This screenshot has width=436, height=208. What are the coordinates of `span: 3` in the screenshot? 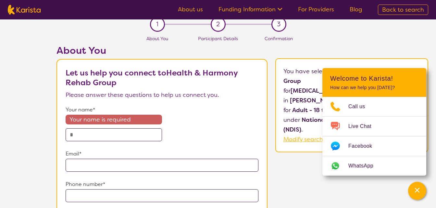 It's located at (279, 24).